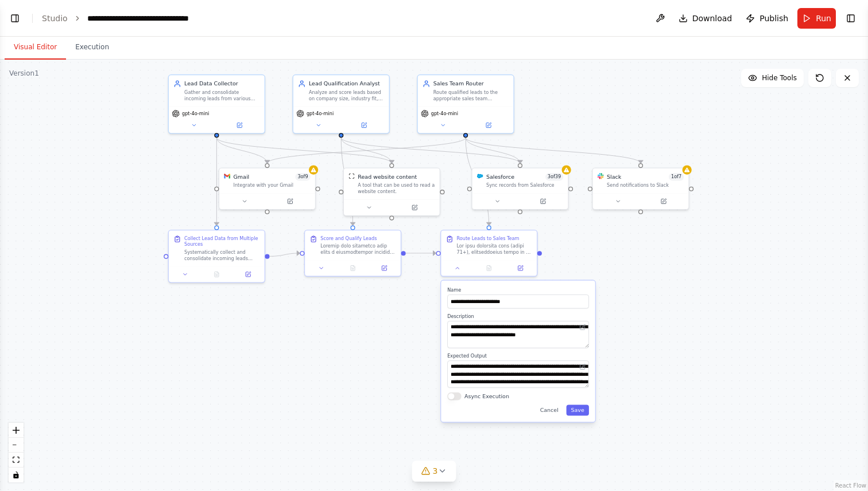 Image resolution: width=868 pixels, height=491 pixels. I want to click on label: Description, so click(518, 316).